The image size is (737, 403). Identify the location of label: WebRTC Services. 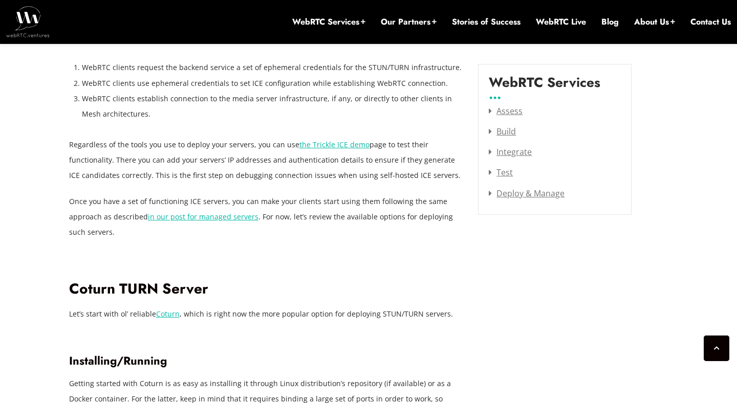
(545, 86).